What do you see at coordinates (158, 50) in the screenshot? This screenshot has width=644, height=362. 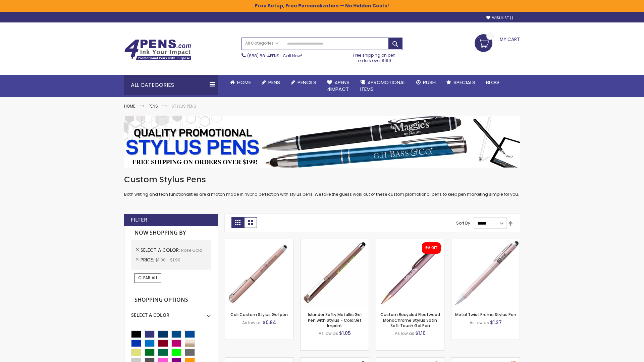 I see `img: 4Pens Custom Pens and Promotional Products` at bounding box center [158, 50].